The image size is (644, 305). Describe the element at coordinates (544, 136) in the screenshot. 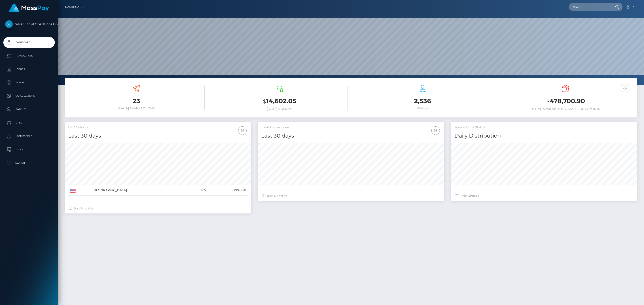

I see `h4: Daily Distribution` at that location.